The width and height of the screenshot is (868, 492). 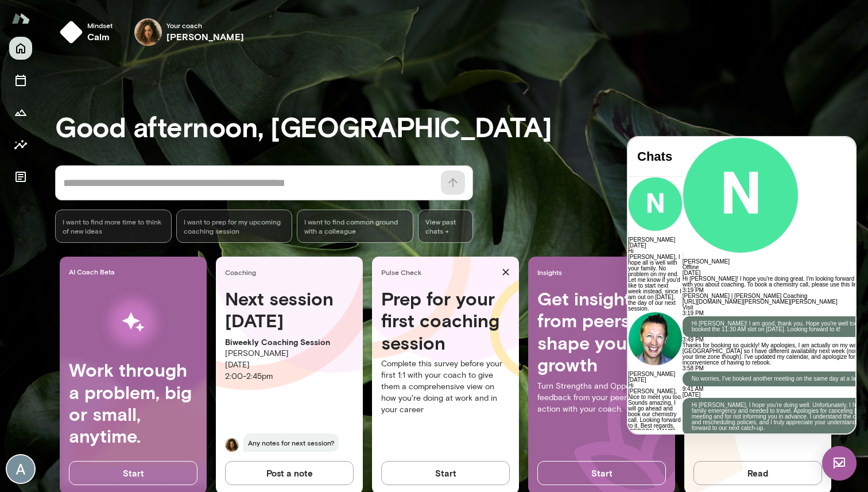 What do you see at coordinates (63, 130) in the screenshot?
I see `span: Offline` at bounding box center [63, 130].